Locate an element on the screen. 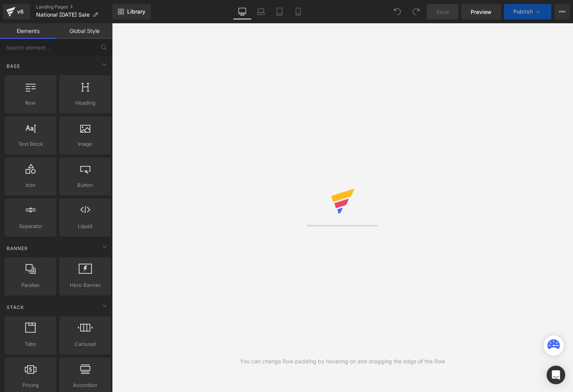 This screenshot has width=573, height=392. a: New Library is located at coordinates (131, 12).